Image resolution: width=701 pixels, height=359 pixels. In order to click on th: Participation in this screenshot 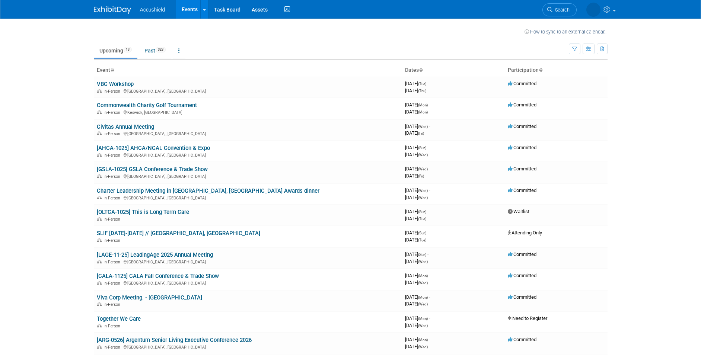, I will do `click(557, 70)`.